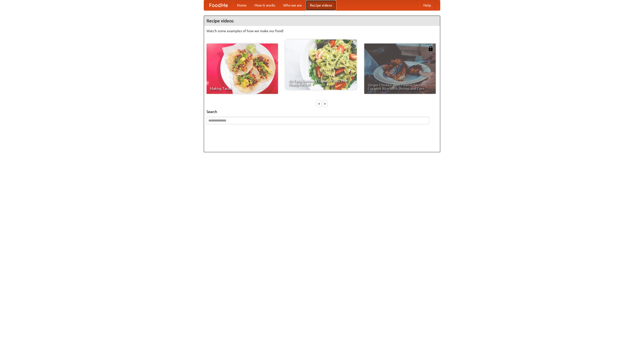  I want to click on a: Help, so click(427, 5).